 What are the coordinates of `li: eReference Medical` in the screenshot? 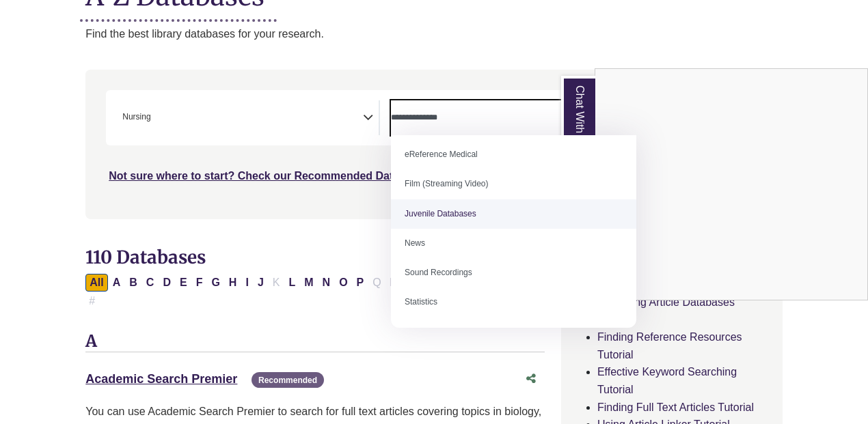 It's located at (514, 155).